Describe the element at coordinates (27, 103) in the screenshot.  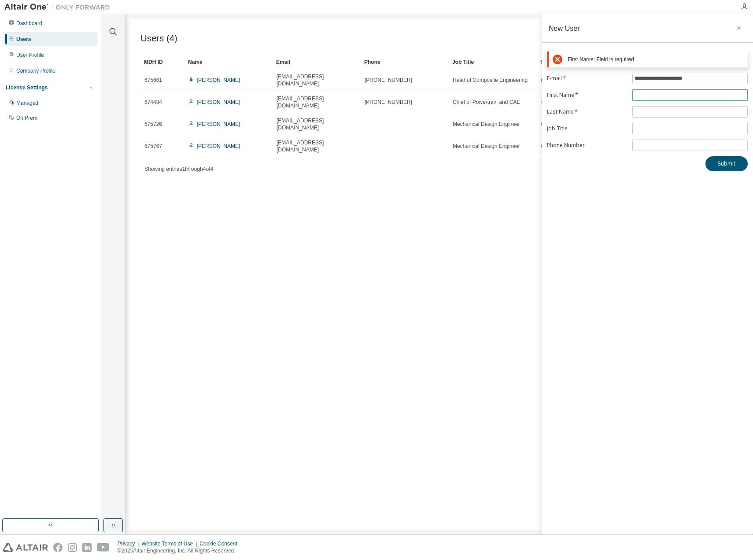
I see `div: Managed` at that location.